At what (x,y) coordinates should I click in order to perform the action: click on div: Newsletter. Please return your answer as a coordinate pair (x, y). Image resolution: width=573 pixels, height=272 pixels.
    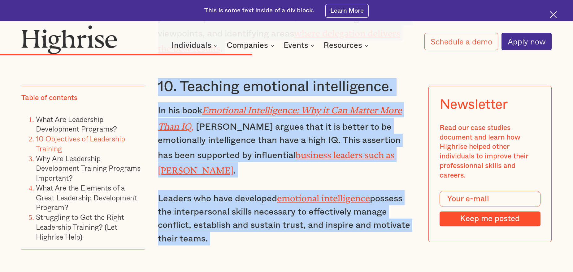
    Looking at the image, I should click on (473, 105).